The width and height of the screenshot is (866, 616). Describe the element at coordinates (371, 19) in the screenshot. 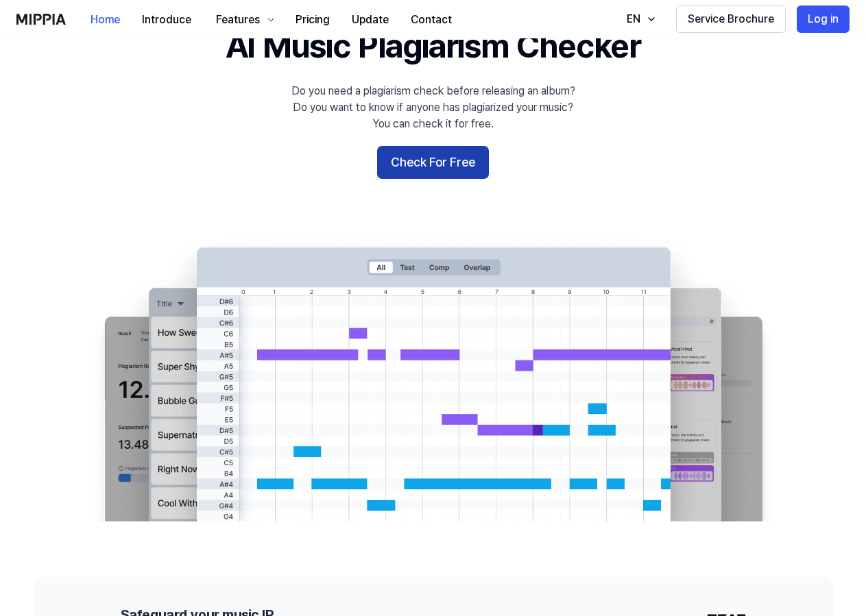

I see `a: Update` at that location.